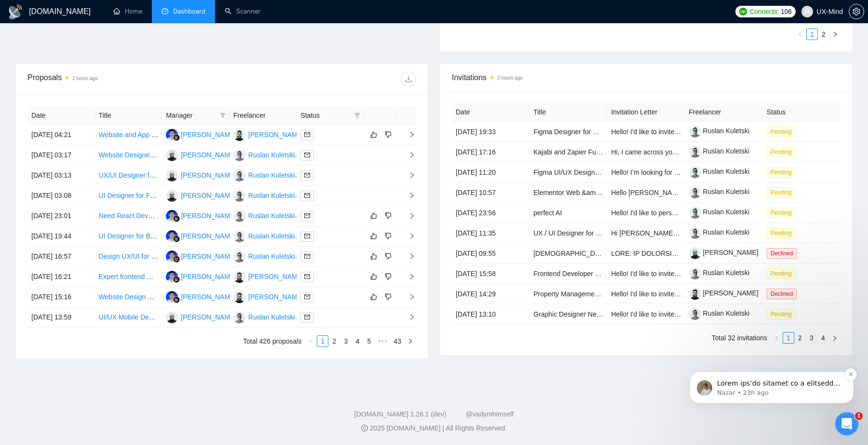 This screenshot has height=445, width=868. What do you see at coordinates (189, 11) in the screenshot?
I see `span: Dashboard` at bounding box center [189, 11].